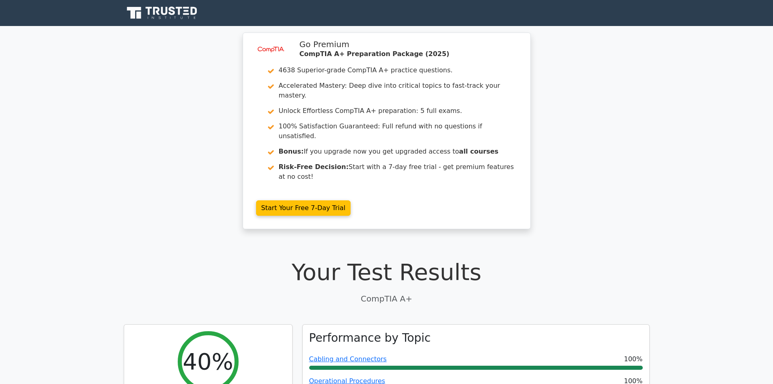 This screenshot has height=384, width=773. I want to click on h3: Performance by Topic, so click(370, 338).